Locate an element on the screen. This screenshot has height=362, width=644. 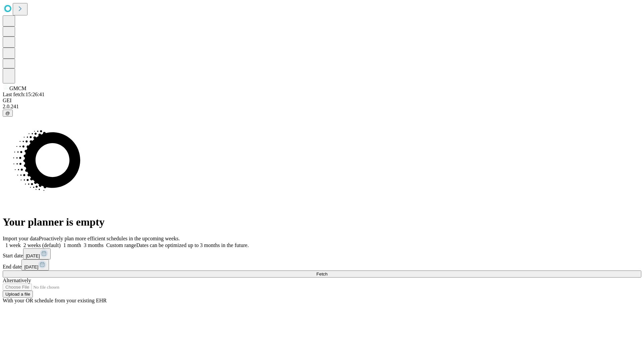
span: 1 month is located at coordinates (72, 245).